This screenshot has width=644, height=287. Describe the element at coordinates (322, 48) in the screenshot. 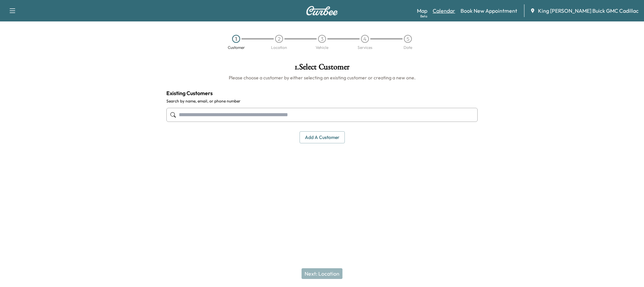

I see `div: Vehicle` at that location.